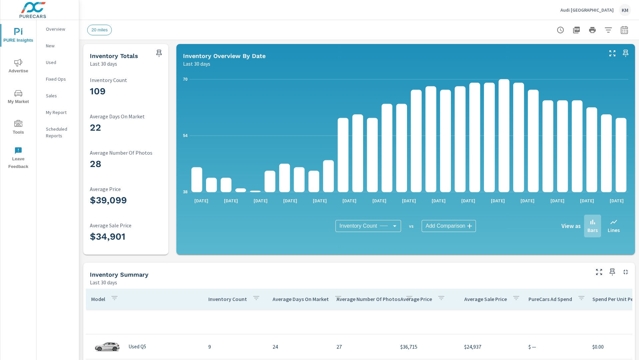  What do you see at coordinates (18, 158) in the screenshot?
I see `span: Leave Feedback` at bounding box center [18, 158].